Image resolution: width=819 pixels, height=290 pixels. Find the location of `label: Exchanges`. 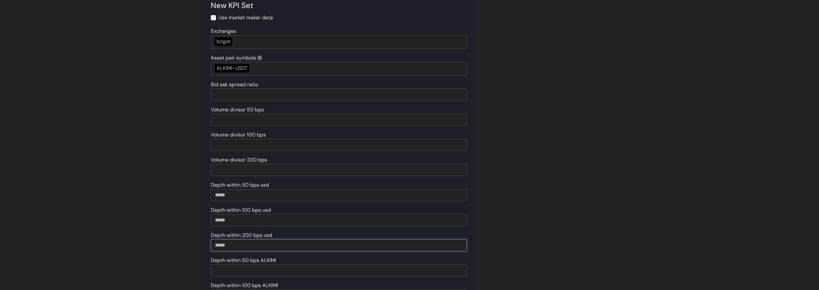

label: Exchanges is located at coordinates (223, 31).